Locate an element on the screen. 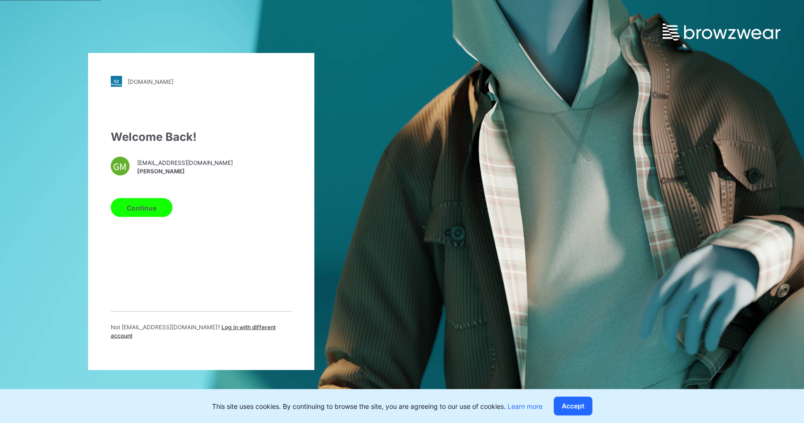  p: This site uses cookies. By continuing to browse the site, you are agreeing to our use of cookies. is located at coordinates (377, 406).